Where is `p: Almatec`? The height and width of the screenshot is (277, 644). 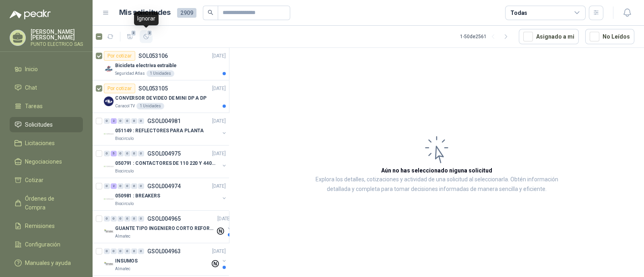
p: Almatec is located at coordinates (123, 269).